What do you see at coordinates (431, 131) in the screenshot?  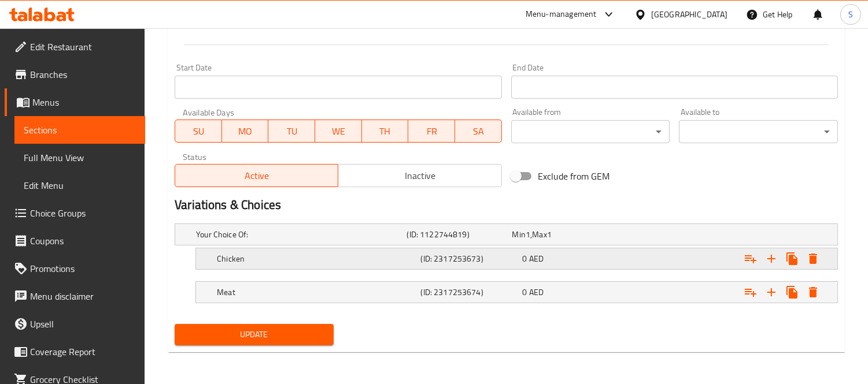 I see `span: FR` at bounding box center [431, 131].